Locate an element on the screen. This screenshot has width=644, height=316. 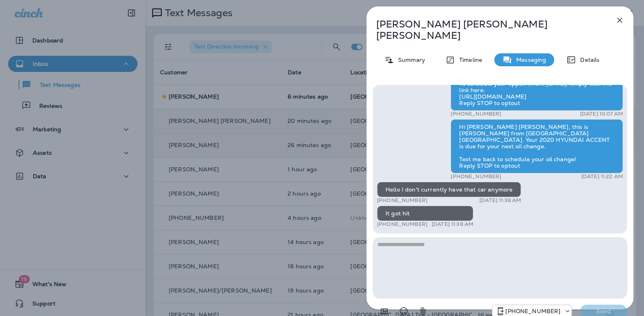
div: It got hit is located at coordinates (425, 213).